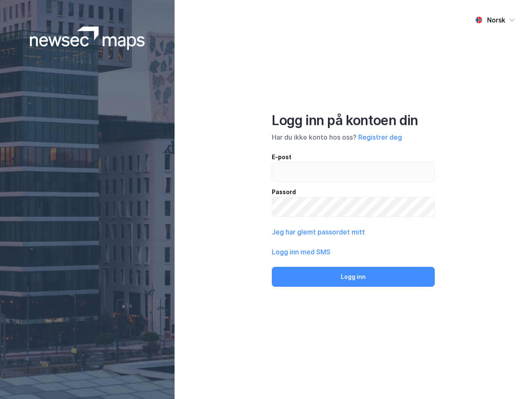 This screenshot has height=399, width=532. Describe the element at coordinates (353, 120) in the screenshot. I see `div: Logg inn på kontoen din` at that location.